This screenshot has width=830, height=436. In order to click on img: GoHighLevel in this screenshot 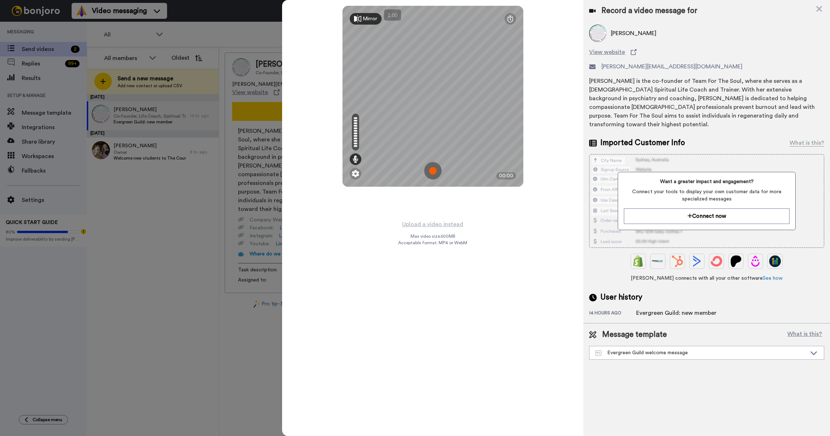, I will do `click(775, 261)`.